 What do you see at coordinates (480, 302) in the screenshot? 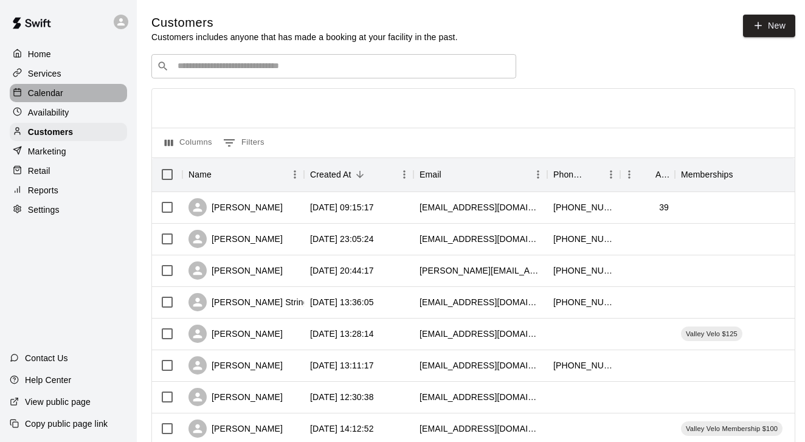
I see `div: jestring@gmail.com` at bounding box center [480, 302].